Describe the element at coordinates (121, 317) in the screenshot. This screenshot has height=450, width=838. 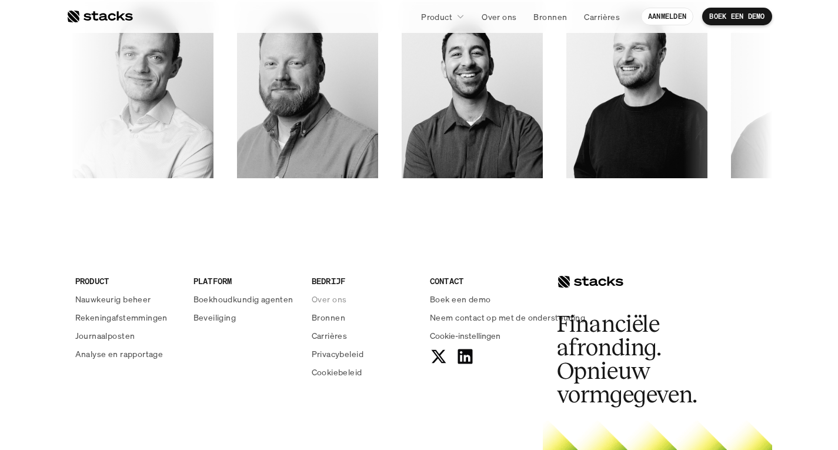
I see `font: Rekeningafstemmingen` at that location.